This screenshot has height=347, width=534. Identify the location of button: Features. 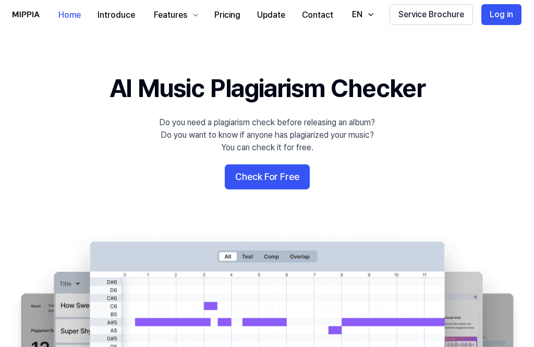
(175, 15).